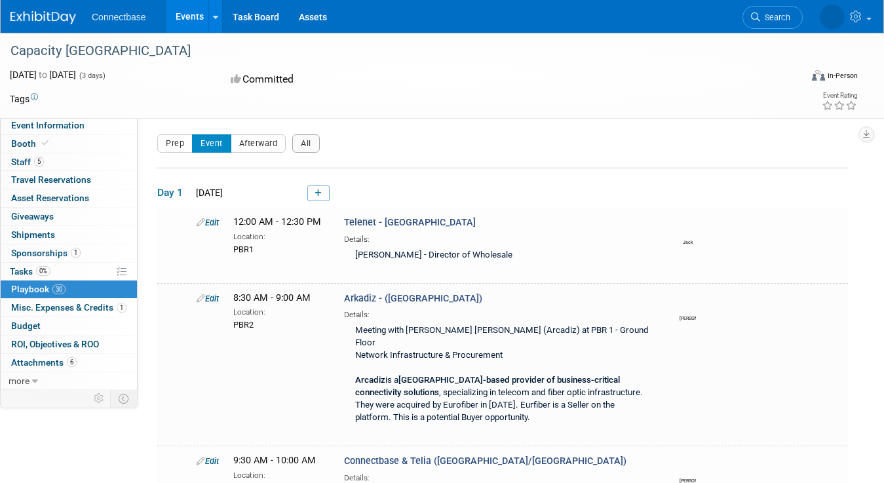 This screenshot has width=884, height=483. Describe the element at coordinates (818, 75) in the screenshot. I see `img: Format-Inperson.png` at that location.